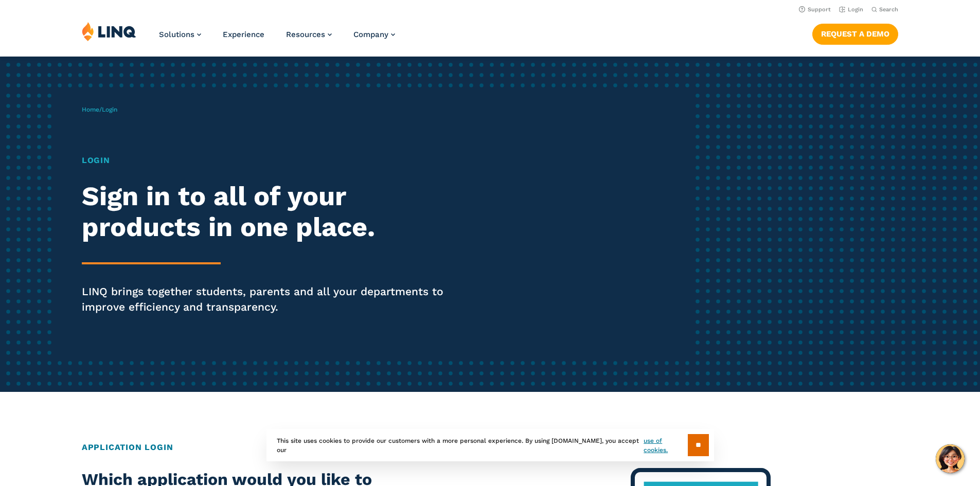 The width and height of the screenshot is (980, 486). What do you see at coordinates (243, 34) in the screenshot?
I see `span: Experience` at bounding box center [243, 34].